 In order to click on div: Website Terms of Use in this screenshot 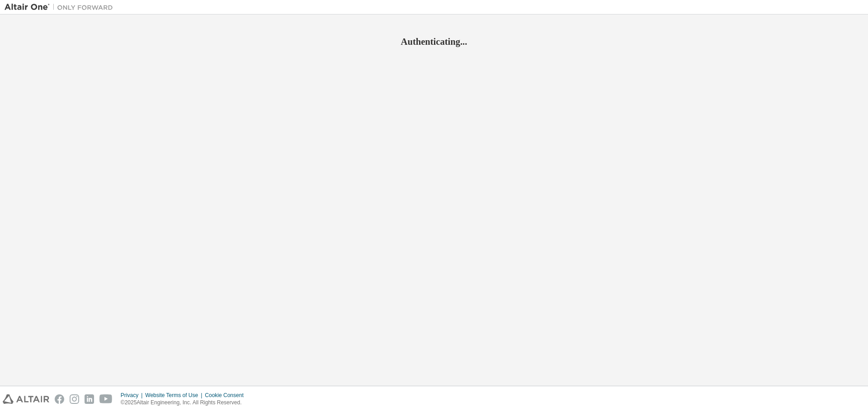, I will do `click(175, 396)`.